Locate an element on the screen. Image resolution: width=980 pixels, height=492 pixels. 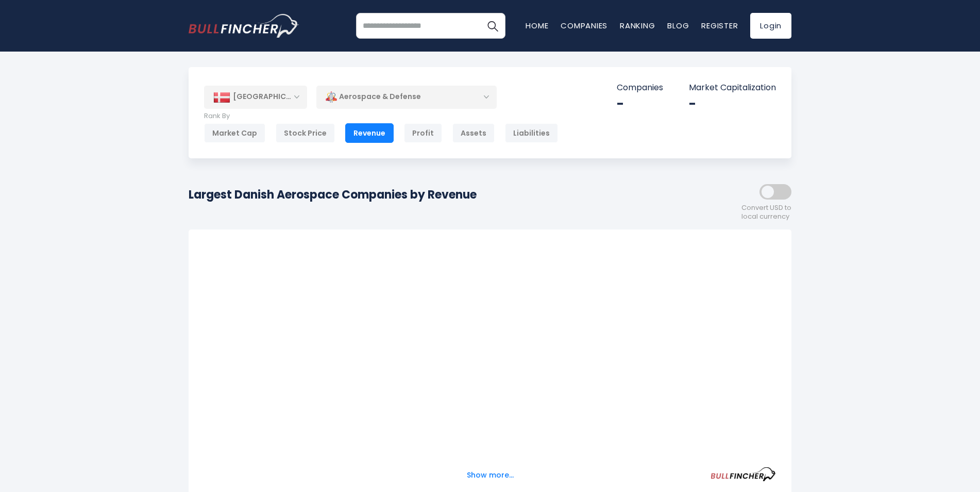
a: Companies is located at coordinates (584, 25).